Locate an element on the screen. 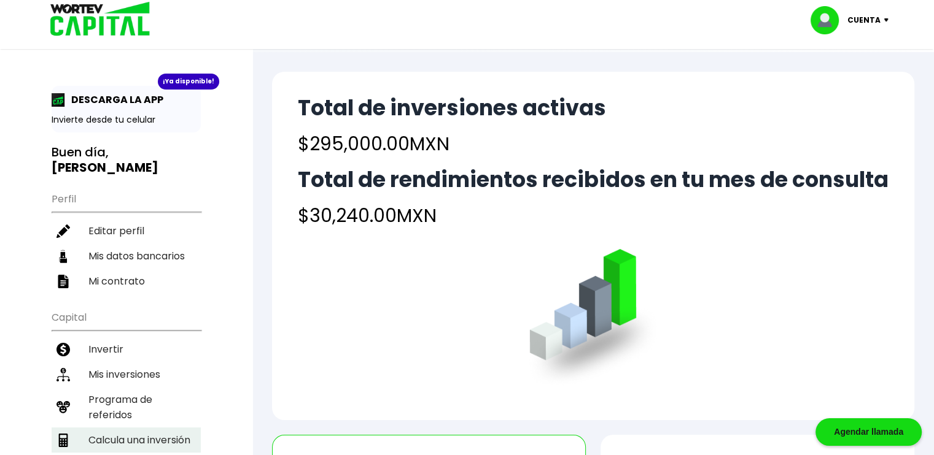 The height and width of the screenshot is (455, 934). img: datos-icon.10cf9172.svg is located at coordinates (63, 257).